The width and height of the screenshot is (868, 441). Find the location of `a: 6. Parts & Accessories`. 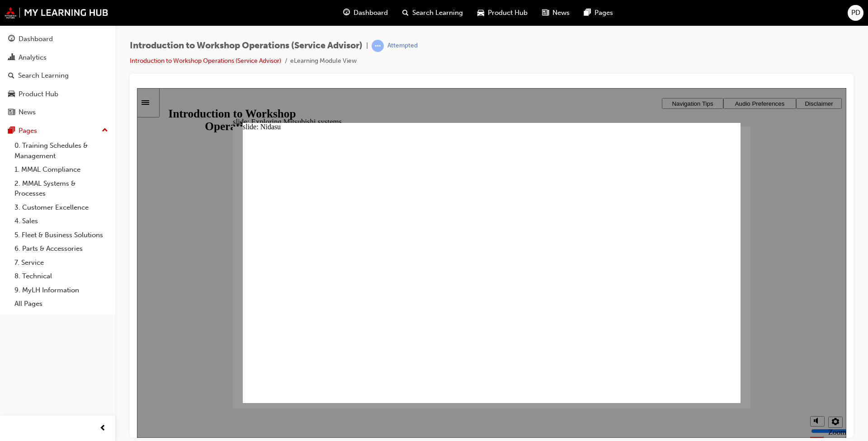

a: 6. Parts & Accessories is located at coordinates (61, 249).